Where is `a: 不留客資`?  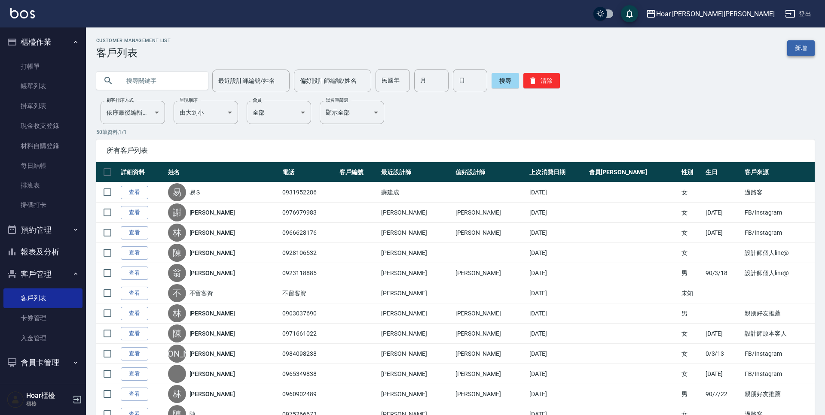
a: 不留客資 is located at coordinates (201, 293).